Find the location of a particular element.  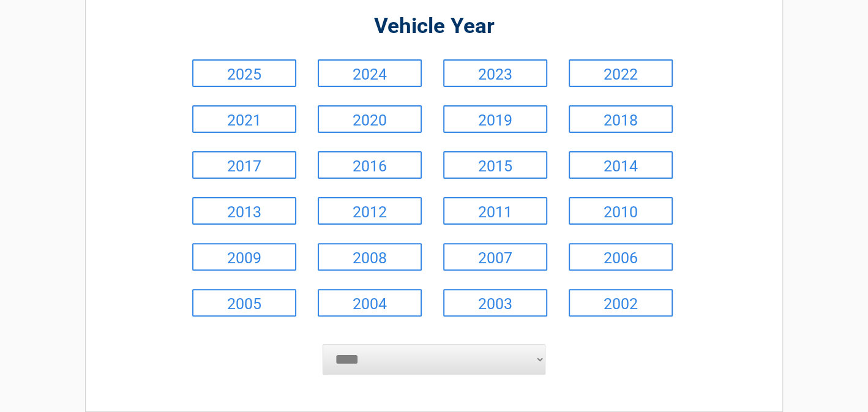

a: 2002 is located at coordinates (621, 303).